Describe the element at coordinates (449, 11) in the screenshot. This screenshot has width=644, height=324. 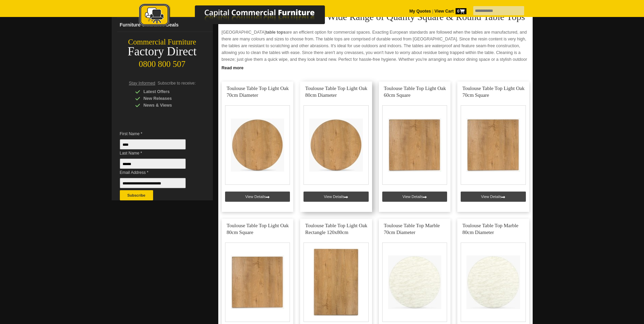
I see `a: View Cart0` at that location.